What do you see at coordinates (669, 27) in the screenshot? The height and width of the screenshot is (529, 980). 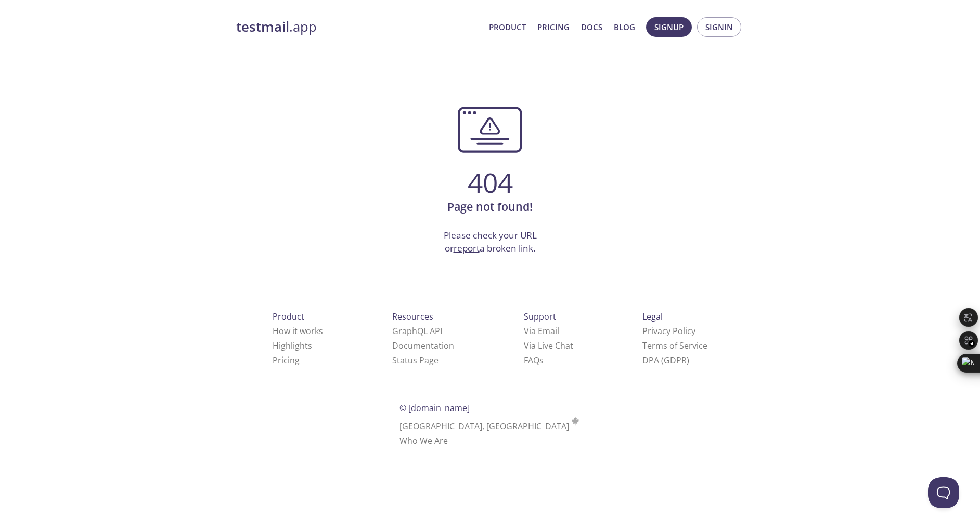 I see `button: Signup` at bounding box center [669, 27].